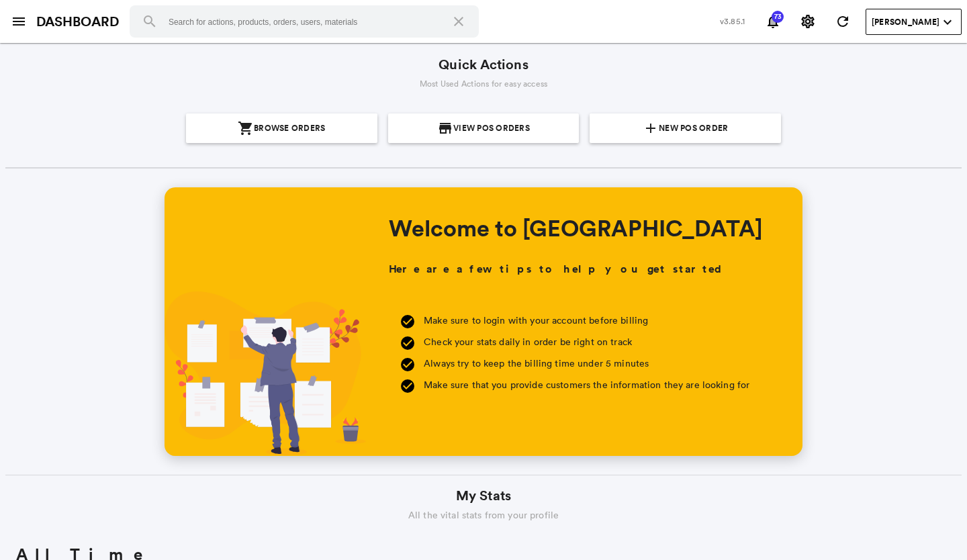 This screenshot has height=560, width=967. Describe the element at coordinates (778, 17) in the screenshot. I see `span: 73` at that location.